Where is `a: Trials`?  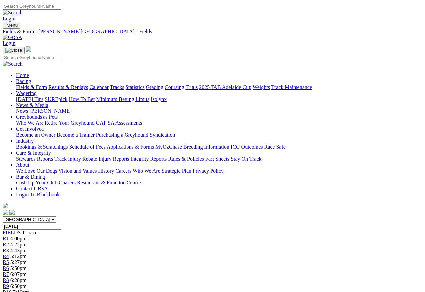 a: Trials is located at coordinates (191, 87).